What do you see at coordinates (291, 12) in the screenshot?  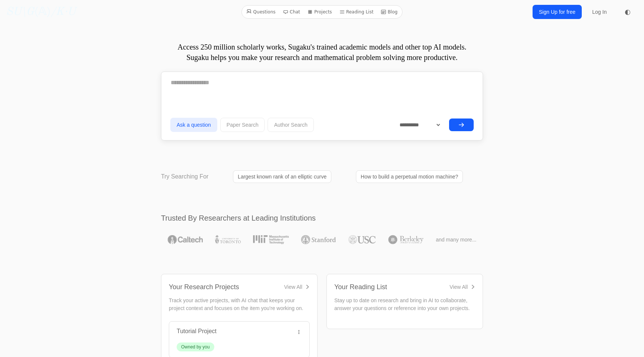 I see `a: Chat` at bounding box center [291, 12].